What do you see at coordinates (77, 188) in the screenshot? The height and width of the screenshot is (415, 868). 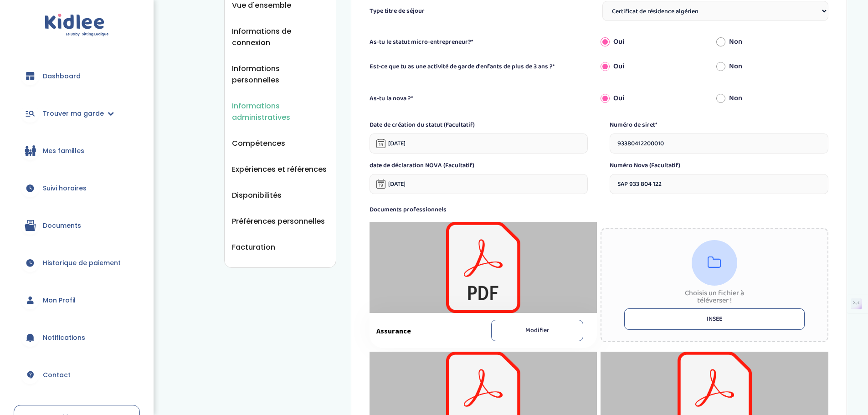 I see `a: Suivi horaires` at bounding box center [77, 188].